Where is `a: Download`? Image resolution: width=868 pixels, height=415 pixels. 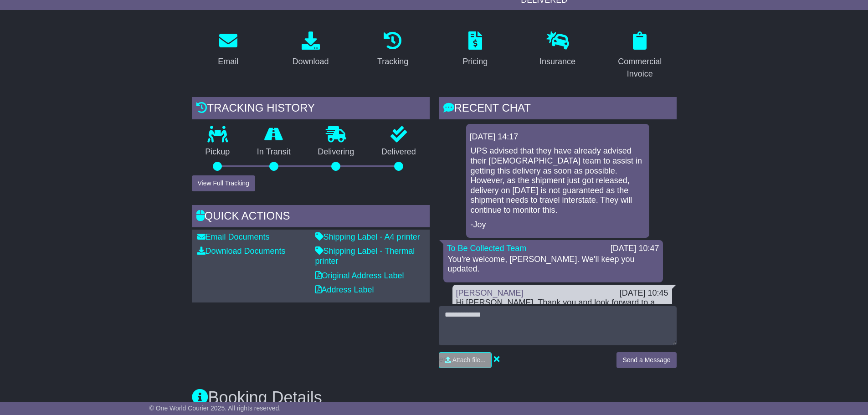 a: Download is located at coordinates (310, 50).